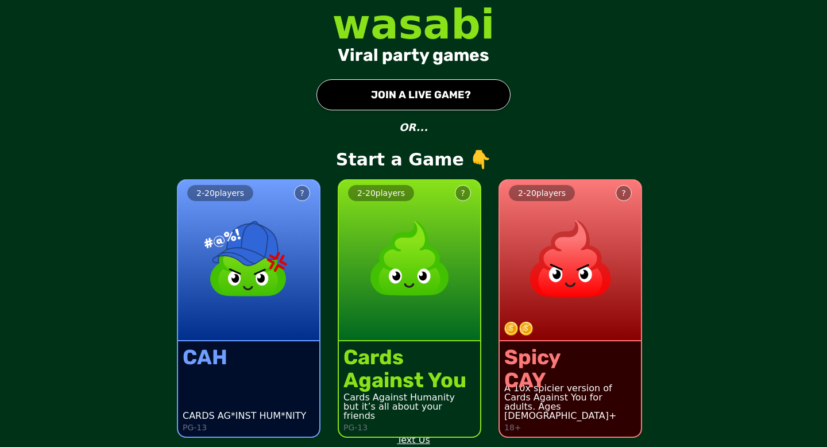 This screenshot has width=827, height=447. Describe the element at coordinates (405, 357) in the screenshot. I see `div: Cards` at that location.